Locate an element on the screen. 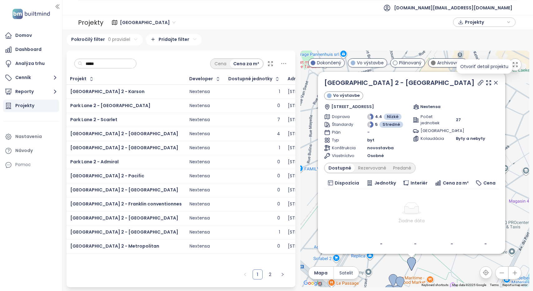 The width and height of the screenshot is (533, 291). button: Cenník is located at coordinates (31, 78).